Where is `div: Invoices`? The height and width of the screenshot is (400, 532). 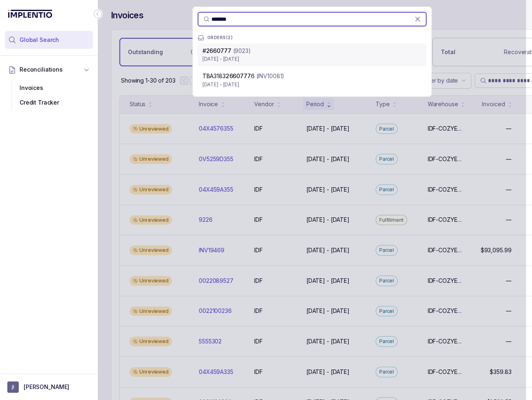 div: Invoices is located at coordinates (49, 88).